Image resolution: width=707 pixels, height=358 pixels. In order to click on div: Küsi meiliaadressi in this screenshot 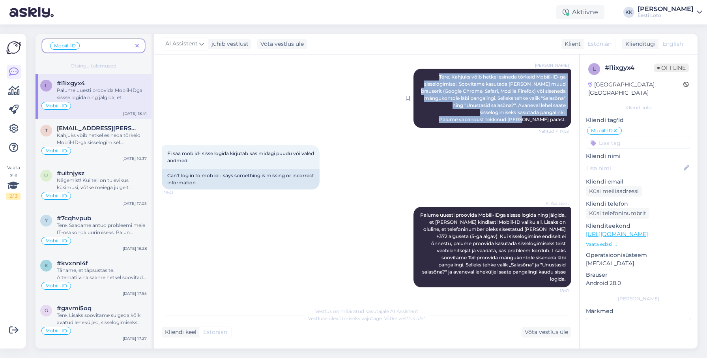, I will do `click(614, 191)`.